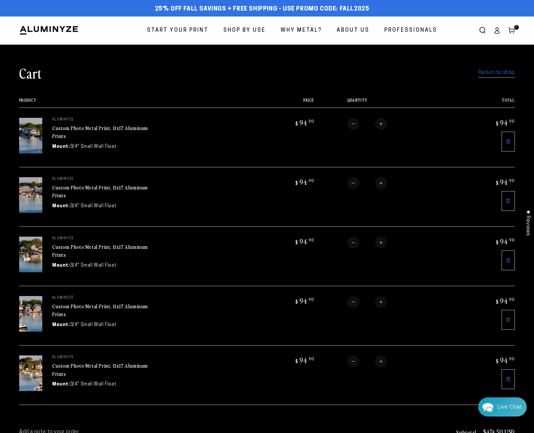 This screenshot has height=433, width=534. What do you see at coordinates (528, 223) in the screenshot?
I see `div: Click to open Judge.me floating reviews tab` at bounding box center [528, 223].